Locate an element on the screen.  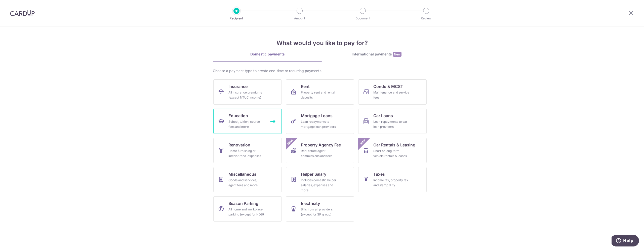
span: Season Parking is located at coordinates (243, 203).